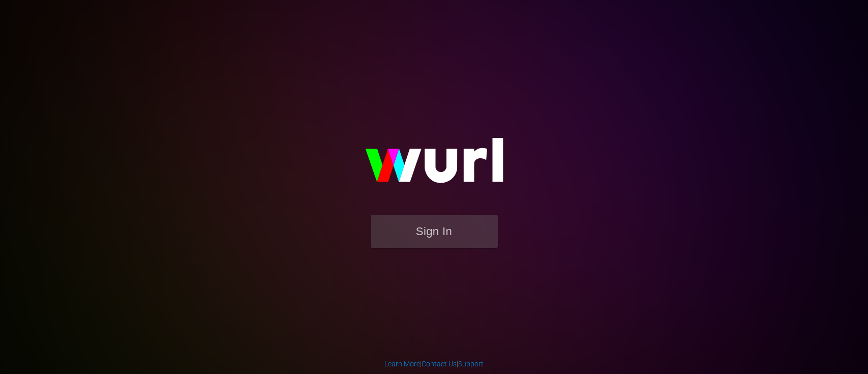 This screenshot has width=868, height=374. Describe the element at coordinates (439, 364) in the screenshot. I see `a: Contact Us` at that location.